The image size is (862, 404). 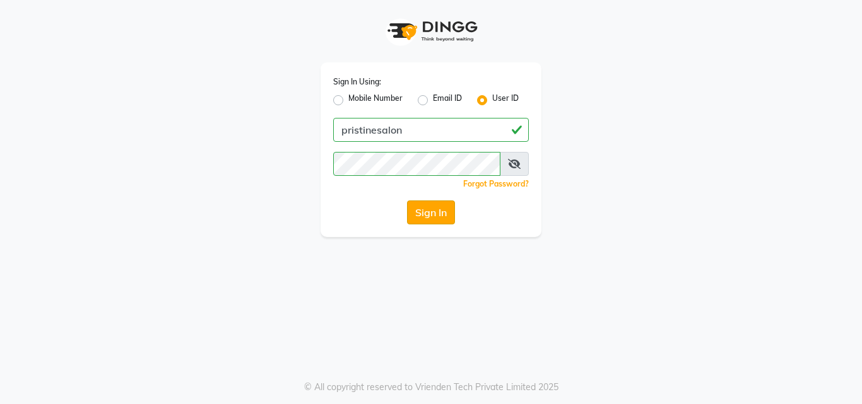 I want to click on label: User ID, so click(x=505, y=100).